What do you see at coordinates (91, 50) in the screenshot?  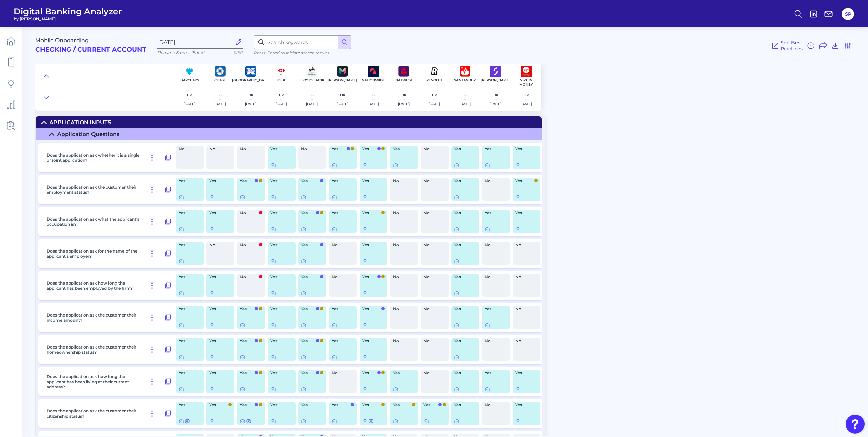 I see `h2: Checking / Current Account` at bounding box center [91, 50].